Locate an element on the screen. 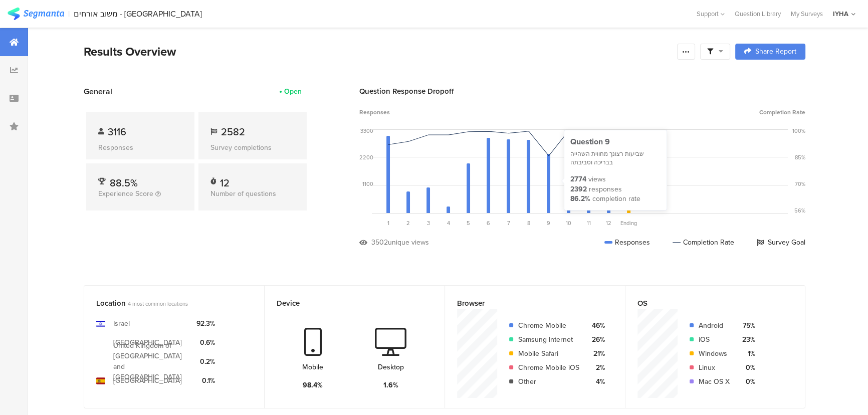 Image resolution: width=868 pixels, height=415 pixels. span: 12 is located at coordinates (609, 223).